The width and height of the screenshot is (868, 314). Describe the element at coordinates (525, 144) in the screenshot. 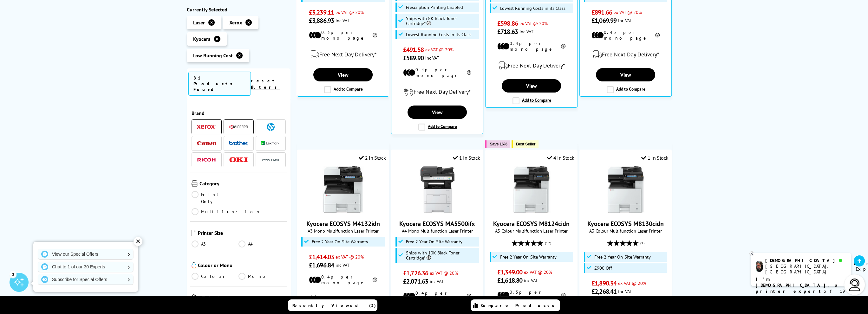

I see `button: Best Seller` at that location.